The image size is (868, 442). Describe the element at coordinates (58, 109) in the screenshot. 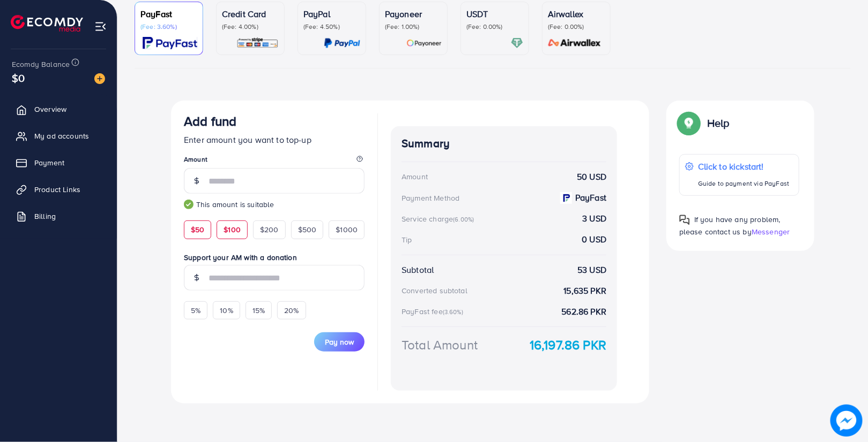

I see `a: Overview` at that location.